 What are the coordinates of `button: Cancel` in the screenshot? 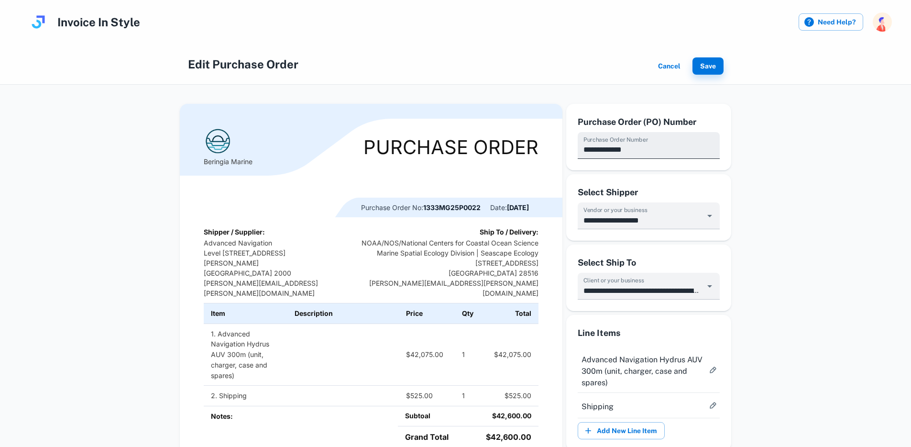 It's located at (669, 66).